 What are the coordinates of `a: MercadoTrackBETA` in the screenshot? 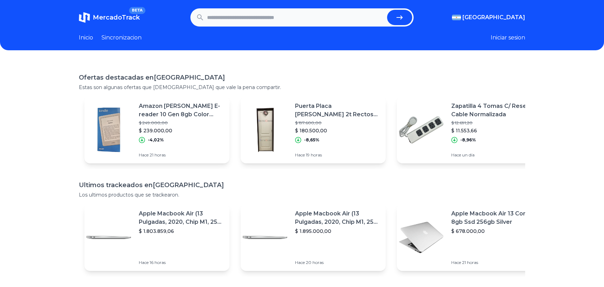 It's located at (109, 17).